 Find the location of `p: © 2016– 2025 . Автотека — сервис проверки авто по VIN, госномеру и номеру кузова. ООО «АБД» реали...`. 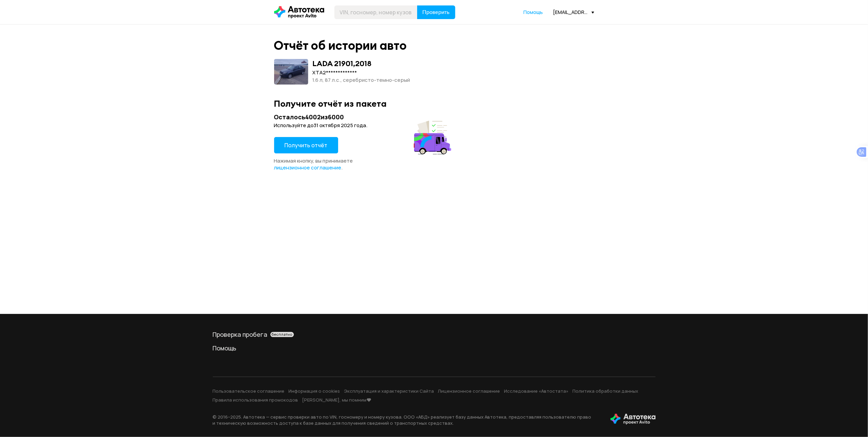

p: © 2016– 2025 . Автотека — сервис проверки авто по VIN, госномеру и номеру кузова. ООО «АБД» реали... is located at coordinates (406, 420).